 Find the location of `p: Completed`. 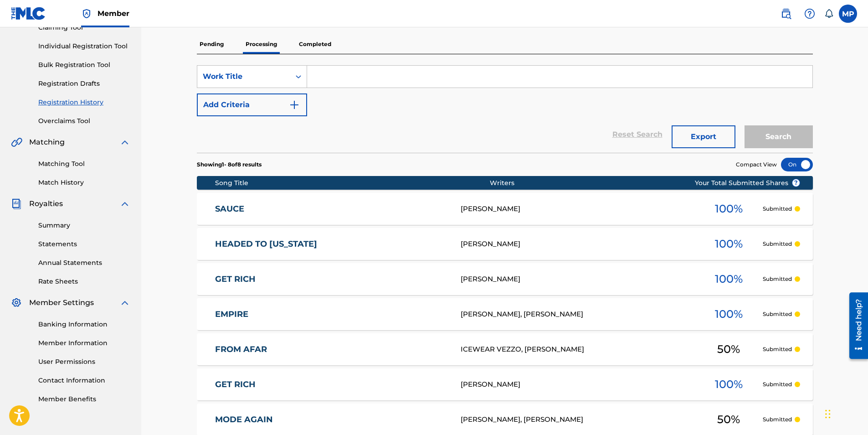

p: Completed is located at coordinates (315, 44).